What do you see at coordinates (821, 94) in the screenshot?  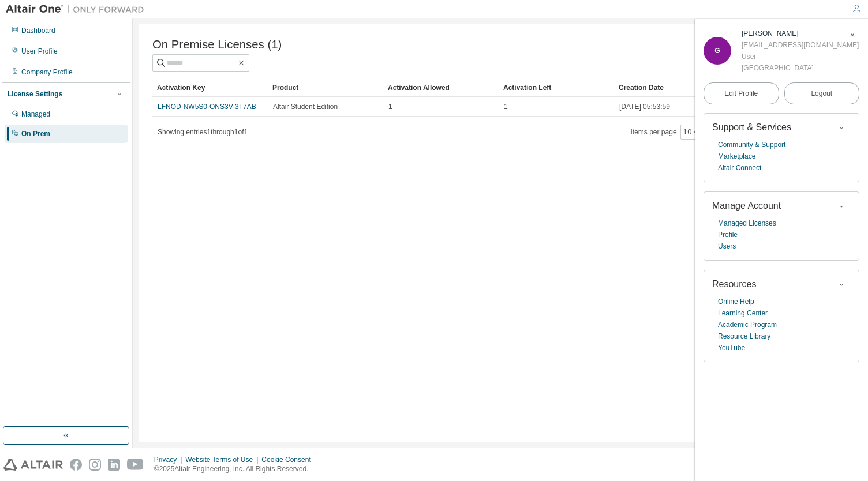 I see `span: Logout` at bounding box center [821, 94].